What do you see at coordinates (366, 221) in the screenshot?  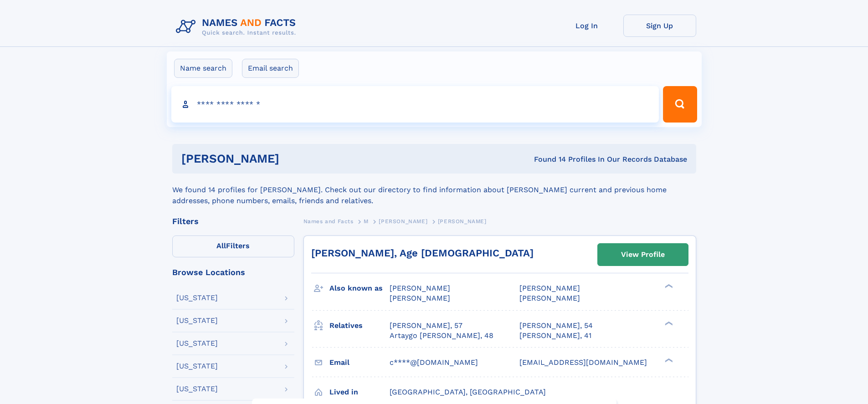 I see `a: M` at bounding box center [366, 221].